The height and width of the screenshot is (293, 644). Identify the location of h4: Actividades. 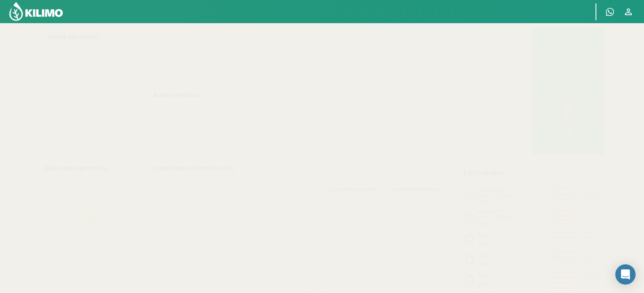
(485, 173).